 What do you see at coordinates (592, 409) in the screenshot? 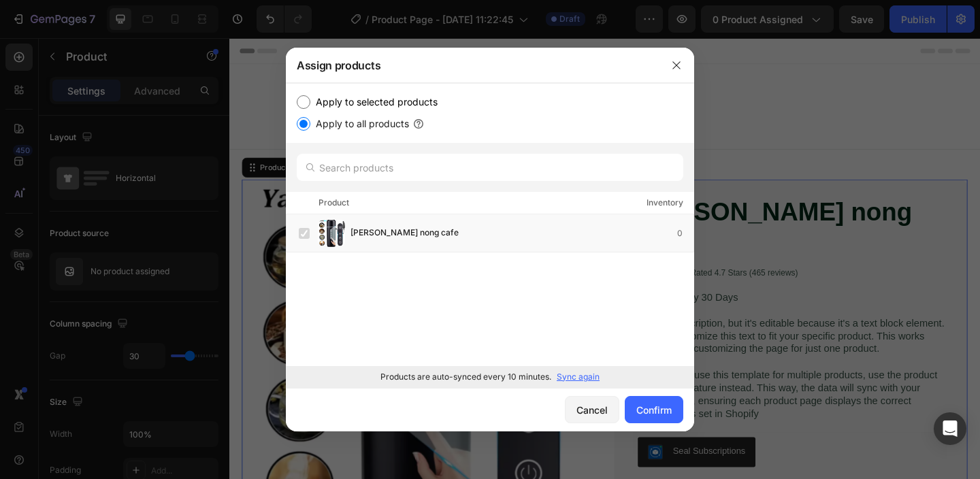
I see `div: Cancel` at bounding box center [592, 409].